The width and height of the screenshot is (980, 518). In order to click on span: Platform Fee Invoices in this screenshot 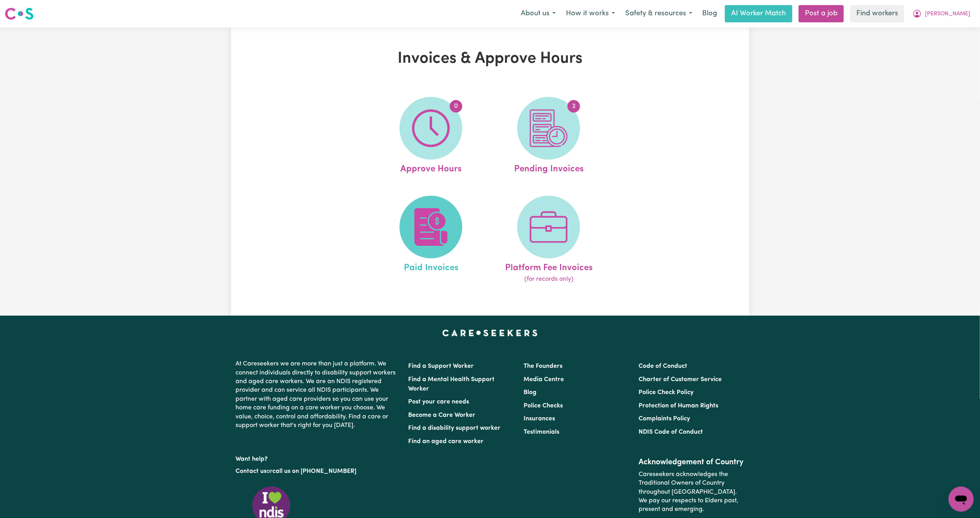, I will do `click(548, 267)`.